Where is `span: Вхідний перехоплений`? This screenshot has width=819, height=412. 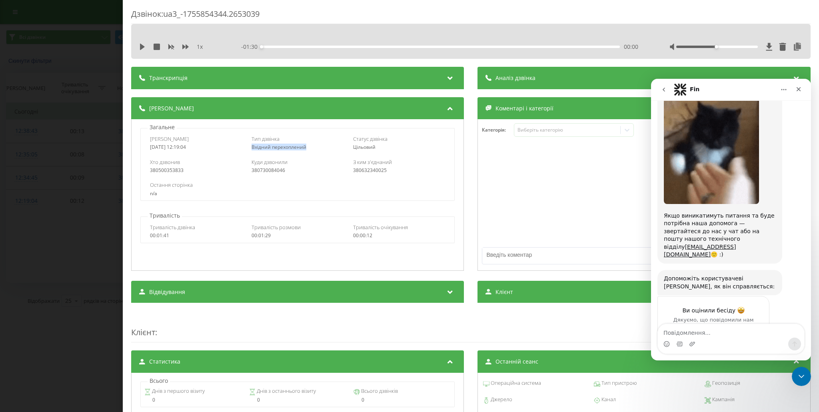
span: Вхідний перехоплений is located at coordinates (279, 147).